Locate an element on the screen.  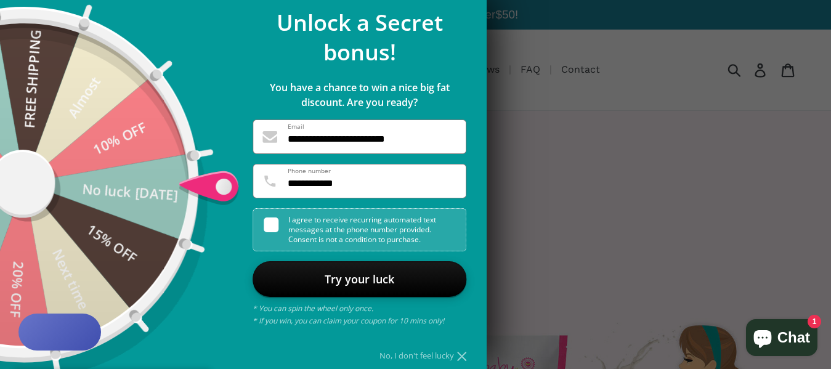
div: I agree to receive recurring automated text messages at the phone number provided. Consent is not... is located at coordinates (364, 230).